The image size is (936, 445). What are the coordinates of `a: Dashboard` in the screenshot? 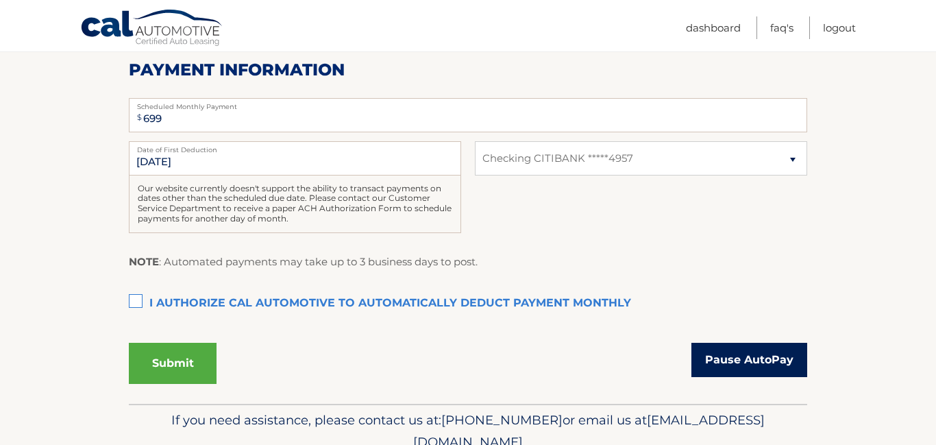 It's located at (713, 27).